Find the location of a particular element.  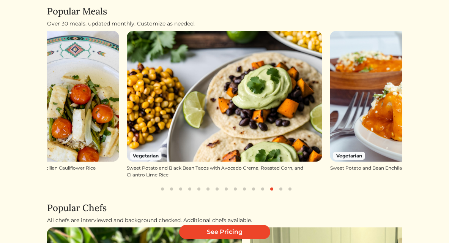

div: Over 30 meals, updated monthly. Customize as needed. is located at coordinates (225, 24).